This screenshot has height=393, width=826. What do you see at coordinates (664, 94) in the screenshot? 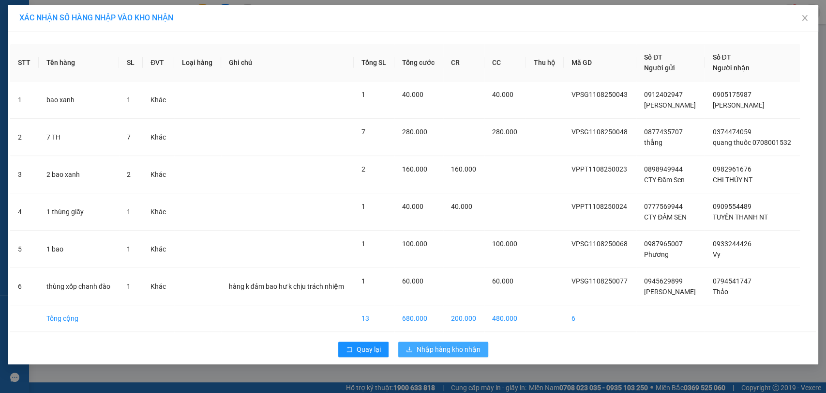
I see `span: 0912402947` at bounding box center [664, 94].